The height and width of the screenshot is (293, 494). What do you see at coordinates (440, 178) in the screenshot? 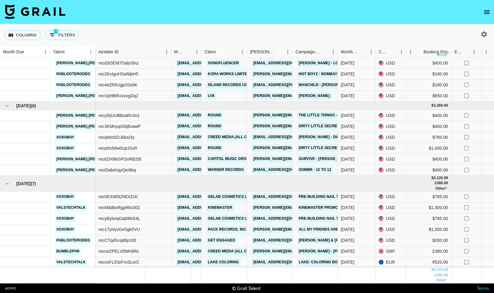
I see `div: 4,120.00` at bounding box center [440, 178].